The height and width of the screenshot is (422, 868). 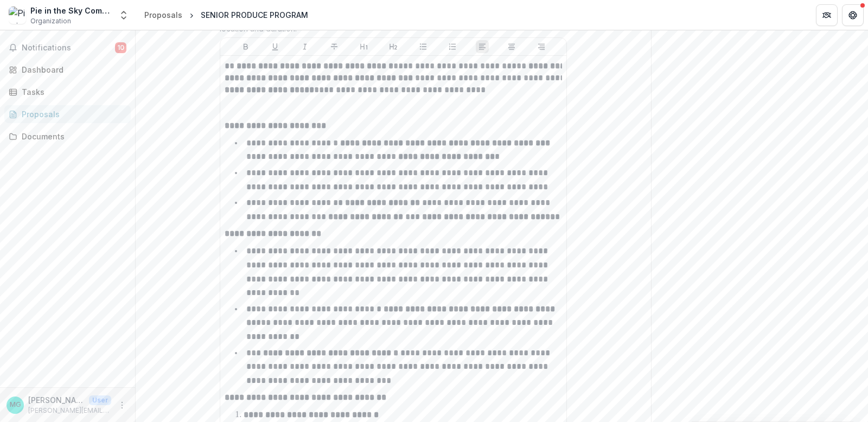 I want to click on nav: breadcrumb, so click(x=226, y=15).